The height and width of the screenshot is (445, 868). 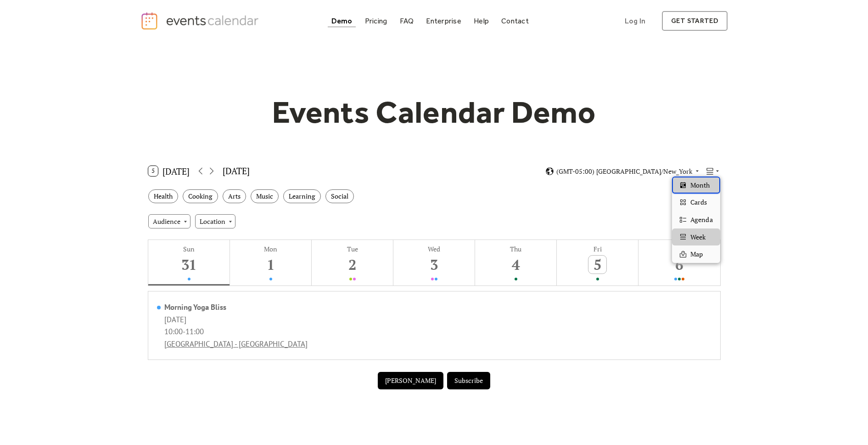 What do you see at coordinates (481, 21) in the screenshot?
I see `a: Help` at bounding box center [481, 21].